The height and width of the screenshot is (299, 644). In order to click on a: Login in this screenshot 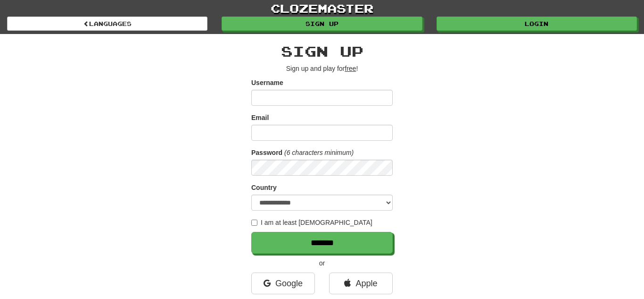, I will do `click(536, 24)`.